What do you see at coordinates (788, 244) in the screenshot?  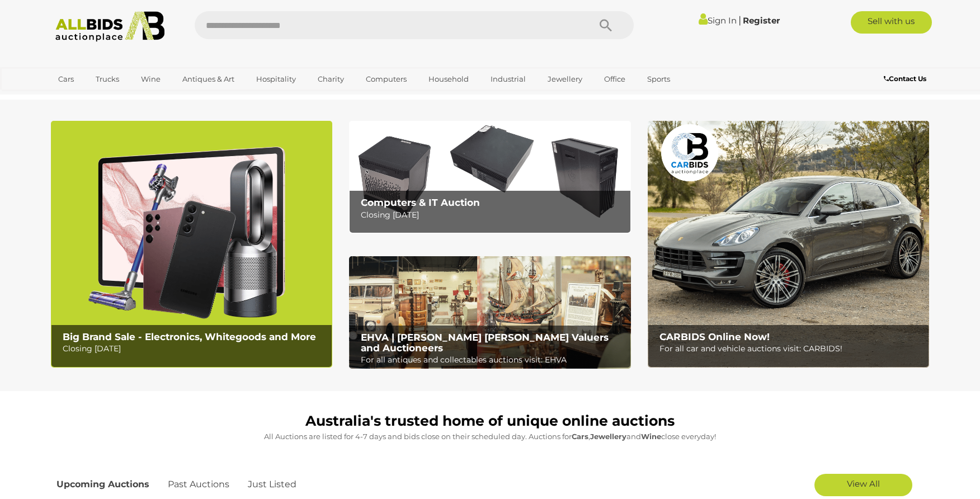 I see `img: CARBIDS Online Now!` at bounding box center [788, 244].